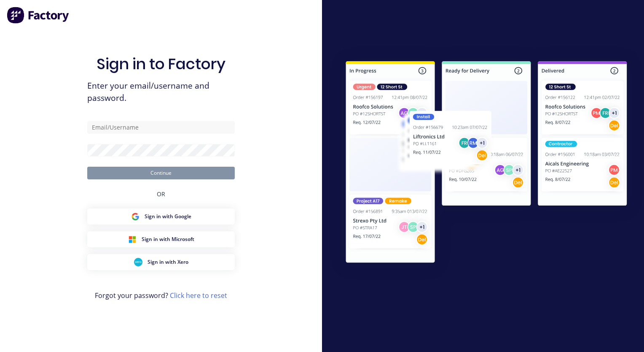  I want to click on img: Google Sign in, so click(136, 216).